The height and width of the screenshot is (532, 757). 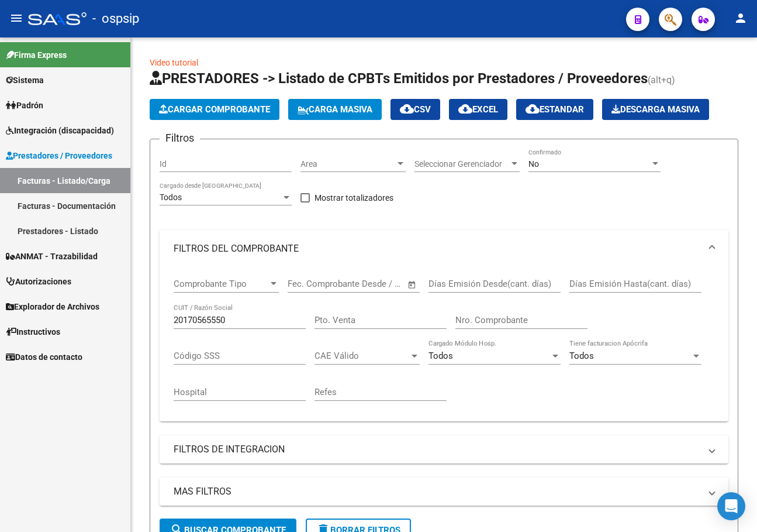 What do you see at coordinates (39, 281) in the screenshot?
I see `span: Autorizaciones` at bounding box center [39, 281].